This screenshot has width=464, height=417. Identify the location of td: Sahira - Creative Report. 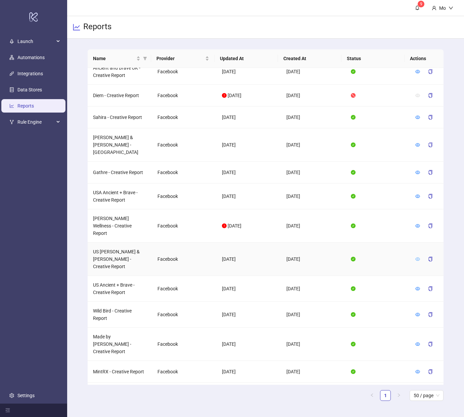
(120, 117).